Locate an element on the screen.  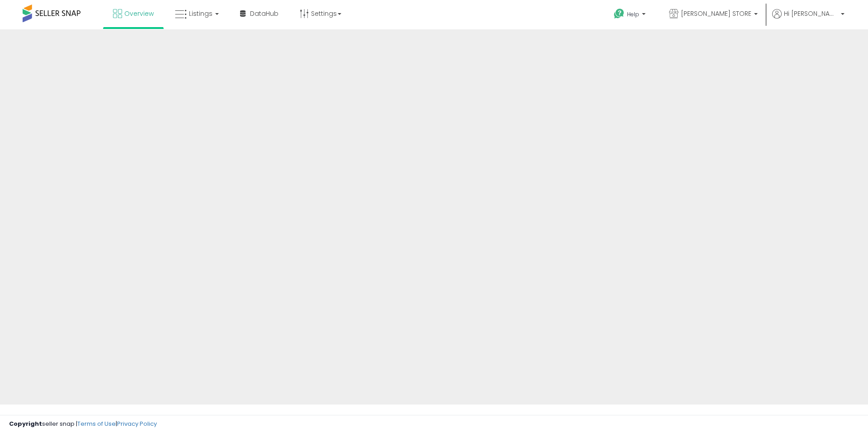
span: Listings is located at coordinates (200, 14).